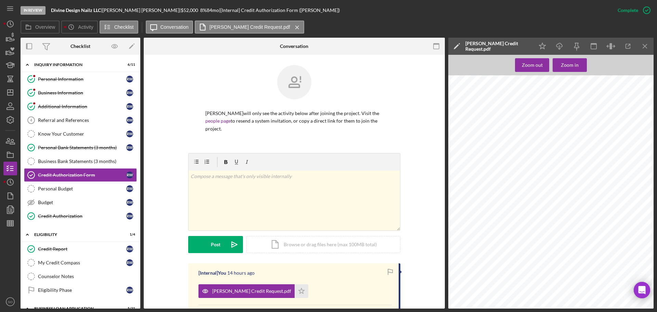  I want to click on a: Business Bank Statements (3 months), so click(80, 161).